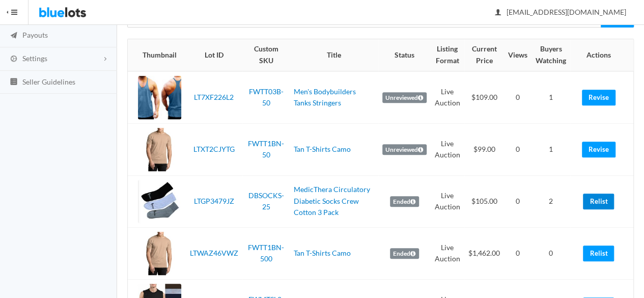  Describe the element at coordinates (266, 55) in the screenshot. I see `th: Custom SKU` at that location.